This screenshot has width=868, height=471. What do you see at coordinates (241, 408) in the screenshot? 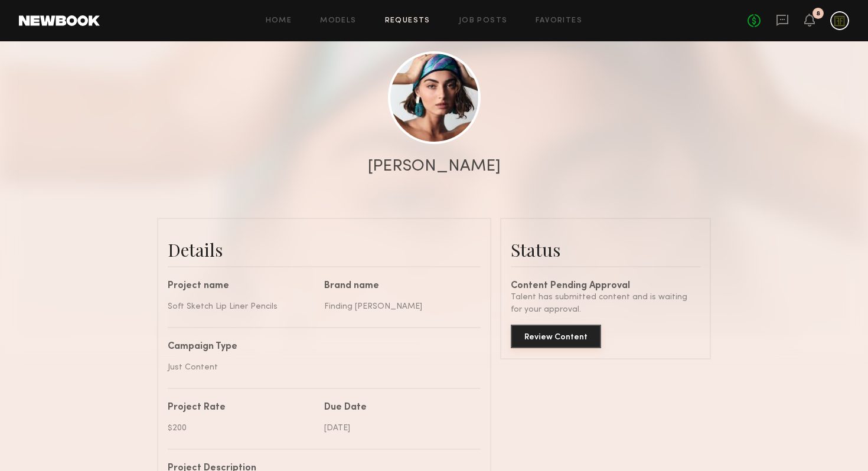
I see `div: Project Rate` at bounding box center [241, 408].